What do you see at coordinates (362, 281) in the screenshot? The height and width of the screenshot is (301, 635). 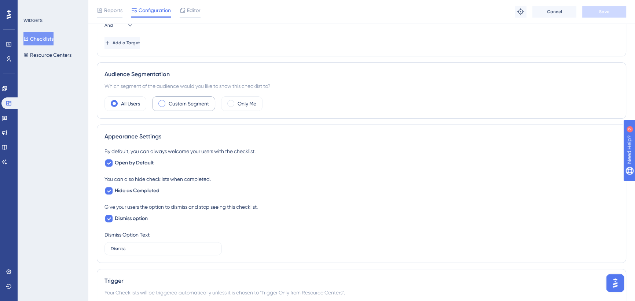 I see `div: Trigger` at bounding box center [362, 281].